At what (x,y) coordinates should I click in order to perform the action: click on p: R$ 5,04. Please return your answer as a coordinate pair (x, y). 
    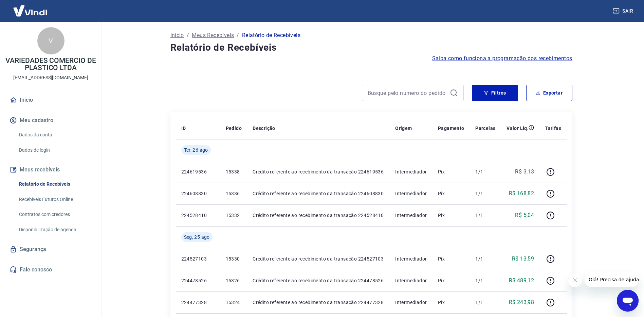
    Looking at the image, I should click on (525, 215).